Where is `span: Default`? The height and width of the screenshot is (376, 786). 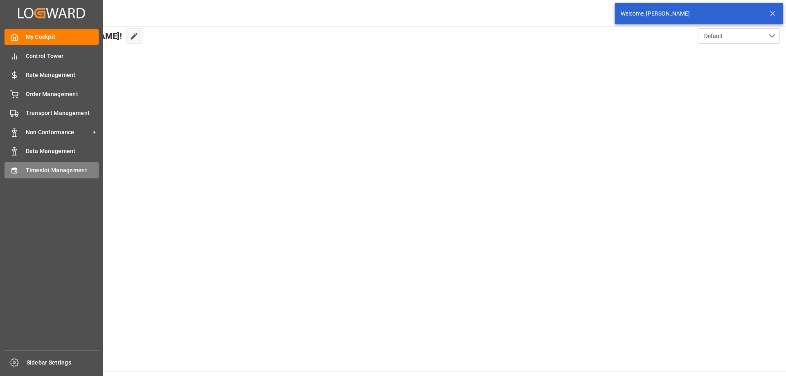
span: Default is located at coordinates (713, 36).